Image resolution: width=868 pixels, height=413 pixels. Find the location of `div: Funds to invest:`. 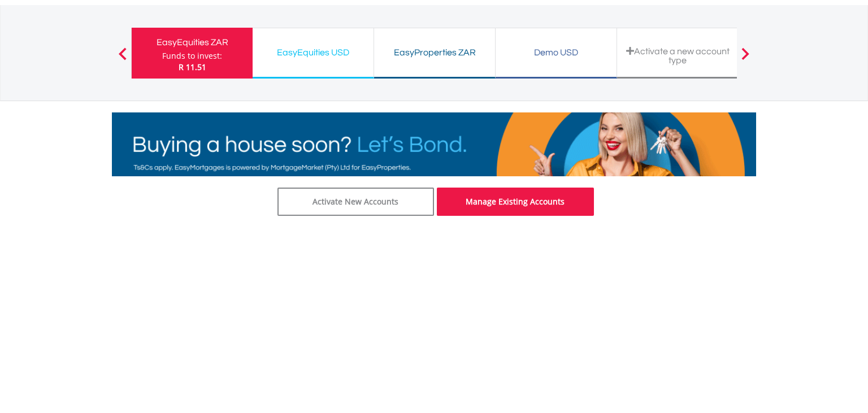

div: Funds to invest: is located at coordinates (192, 56).